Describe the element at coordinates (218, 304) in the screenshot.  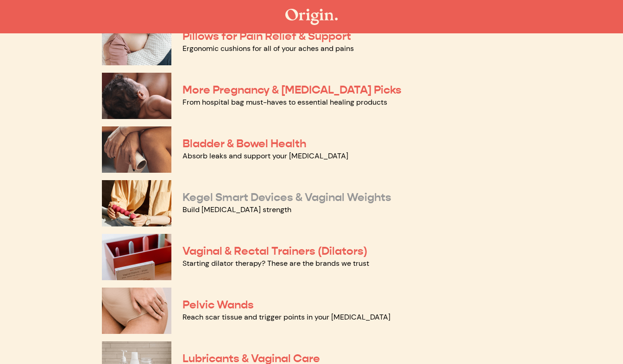
I see `a: Pelvic Wands` at that location.